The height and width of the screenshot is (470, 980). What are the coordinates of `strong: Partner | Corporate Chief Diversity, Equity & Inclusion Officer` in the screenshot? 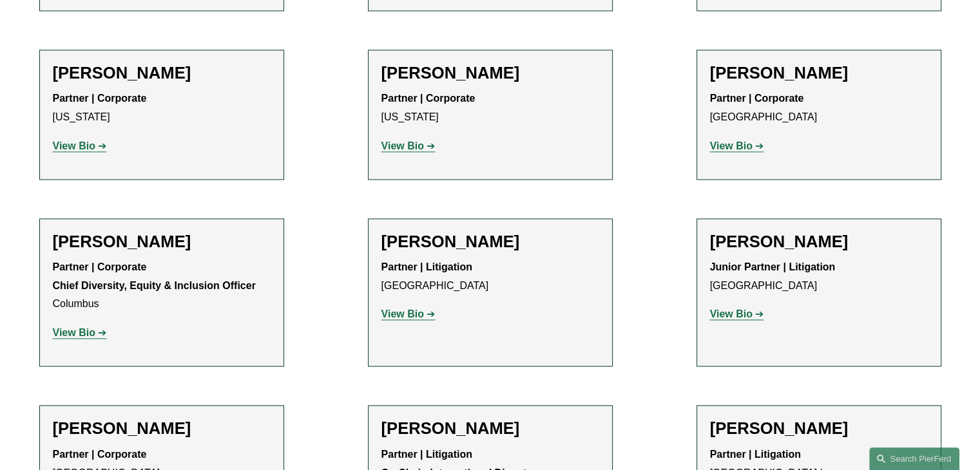 It's located at (154, 276).